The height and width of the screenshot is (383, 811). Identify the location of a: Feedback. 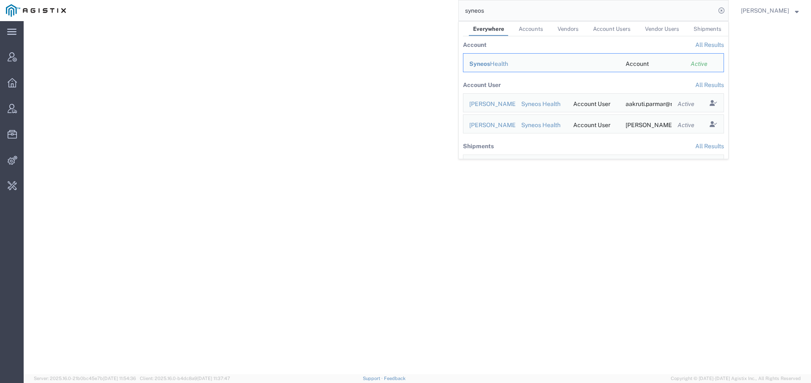
(395, 379).